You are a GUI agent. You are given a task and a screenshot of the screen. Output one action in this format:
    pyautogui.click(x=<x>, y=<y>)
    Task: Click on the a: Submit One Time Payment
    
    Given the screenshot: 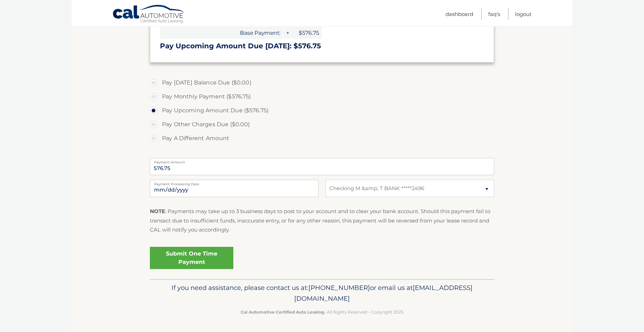 What is the action you would take?
    pyautogui.click(x=192, y=258)
    